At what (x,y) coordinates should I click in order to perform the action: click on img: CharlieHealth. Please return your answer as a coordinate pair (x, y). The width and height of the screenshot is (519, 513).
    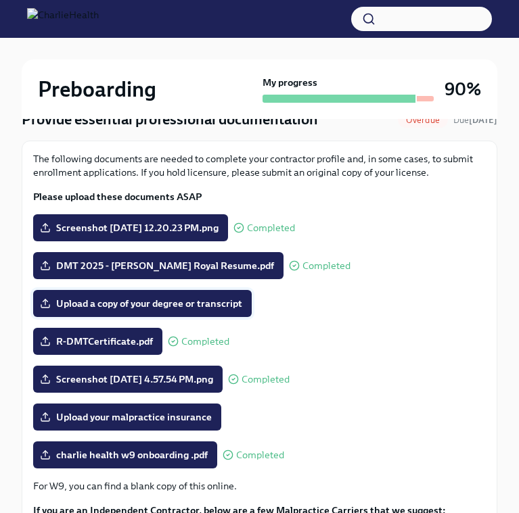
    Looking at the image, I should click on (63, 19).